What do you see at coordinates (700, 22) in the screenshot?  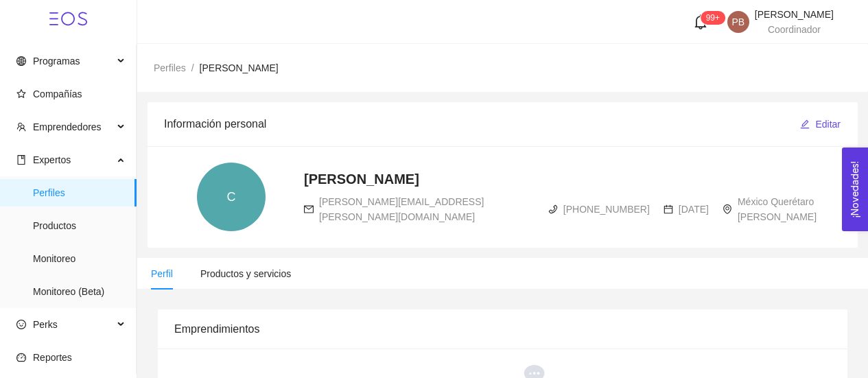 I see `span: bell` at bounding box center [700, 22].